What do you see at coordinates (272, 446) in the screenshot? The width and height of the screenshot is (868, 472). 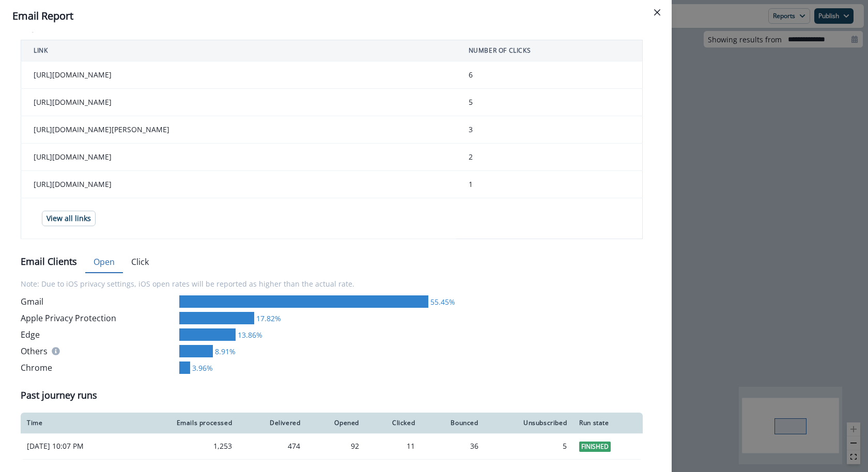 I see `div: 474` at bounding box center [272, 446].